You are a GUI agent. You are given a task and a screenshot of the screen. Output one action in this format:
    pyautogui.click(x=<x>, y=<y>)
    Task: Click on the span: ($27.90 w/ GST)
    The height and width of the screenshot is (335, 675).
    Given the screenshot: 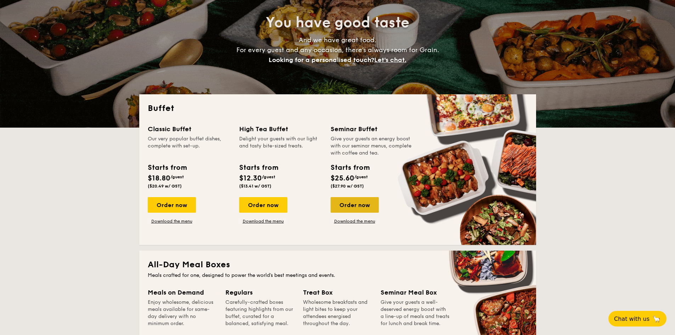 What is the action you would take?
    pyautogui.click(x=347, y=186)
    